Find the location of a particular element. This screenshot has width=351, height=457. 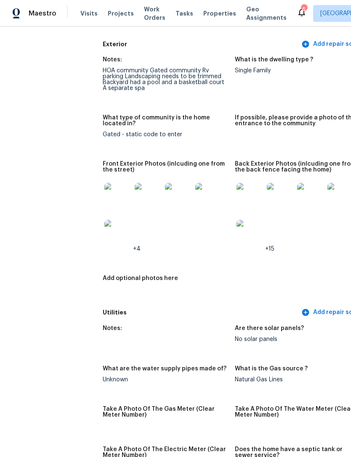

span: +4 is located at coordinates (137, 249).